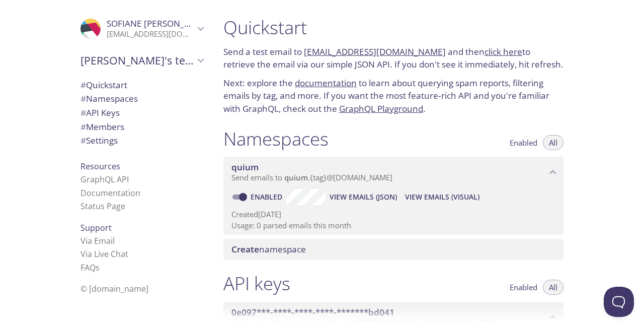 The width and height of the screenshot is (644, 322). What do you see at coordinates (326, 83) in the screenshot?
I see `a: documentation` at bounding box center [326, 83].